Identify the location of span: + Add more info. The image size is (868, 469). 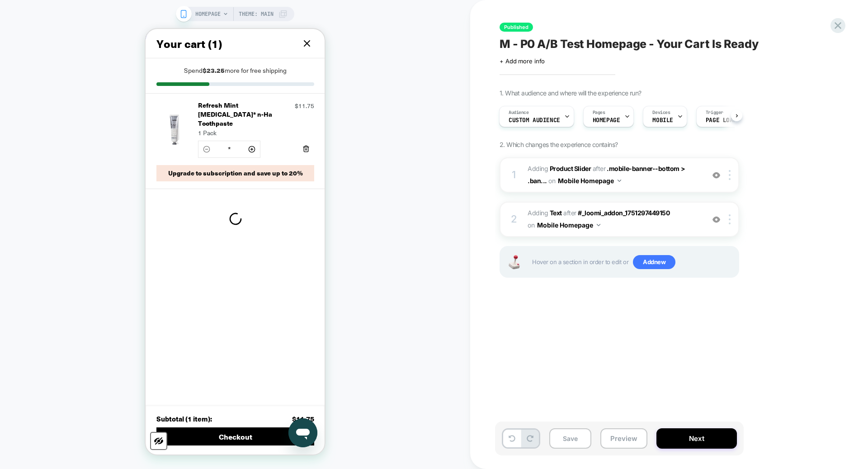
(522, 61).